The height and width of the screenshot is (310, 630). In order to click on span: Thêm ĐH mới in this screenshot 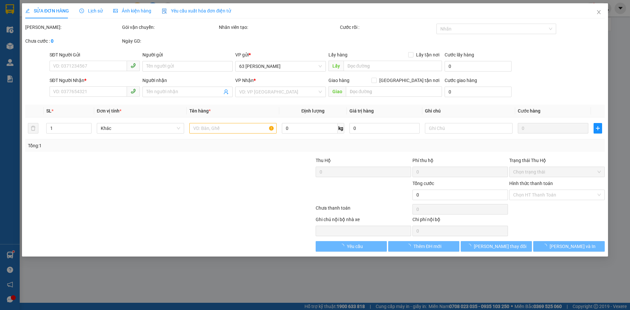, I will do `click(427, 246)`.